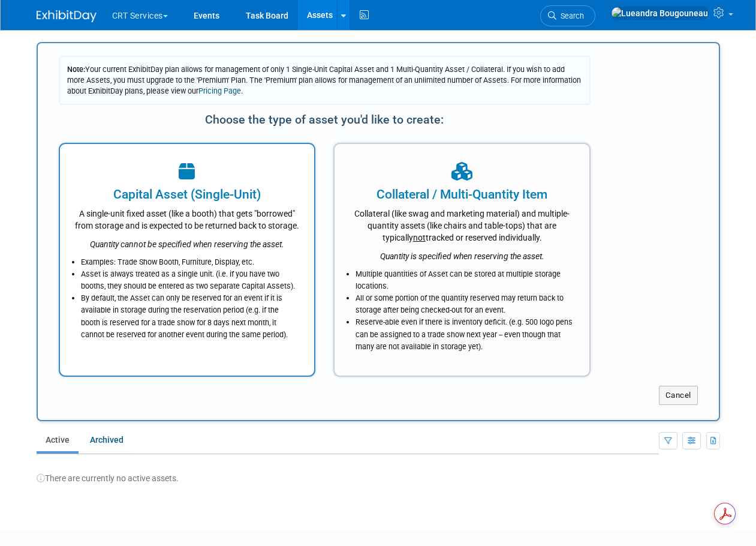  What do you see at coordinates (419, 237) in the screenshot?
I see `span: not` at bounding box center [419, 237].